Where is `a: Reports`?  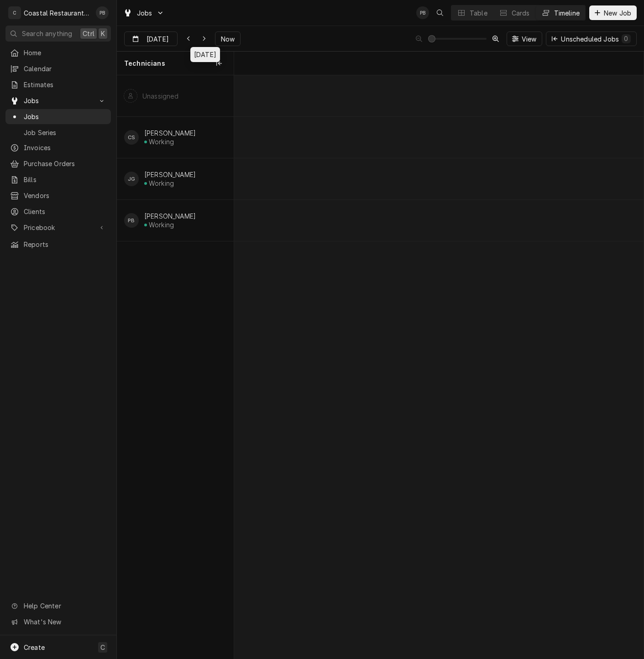 a: Reports is located at coordinates (58, 244).